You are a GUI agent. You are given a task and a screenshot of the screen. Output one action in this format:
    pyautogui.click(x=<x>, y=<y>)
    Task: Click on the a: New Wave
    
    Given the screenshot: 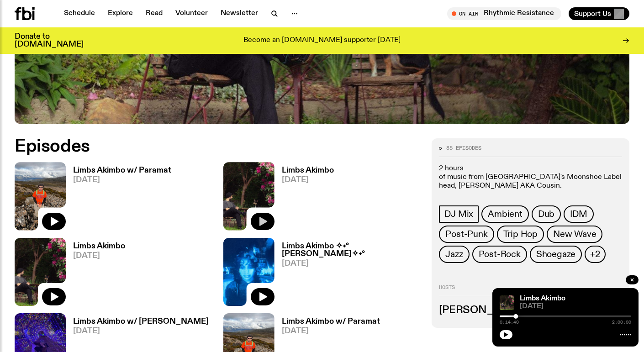 What is the action you would take?
    pyautogui.click(x=574, y=234)
    